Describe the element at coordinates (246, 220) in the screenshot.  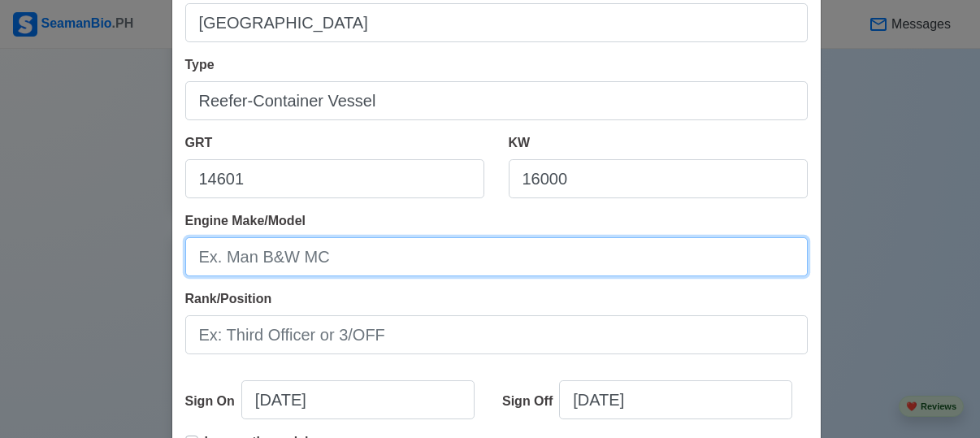
I see `span: Engine Make/Model` at that location.